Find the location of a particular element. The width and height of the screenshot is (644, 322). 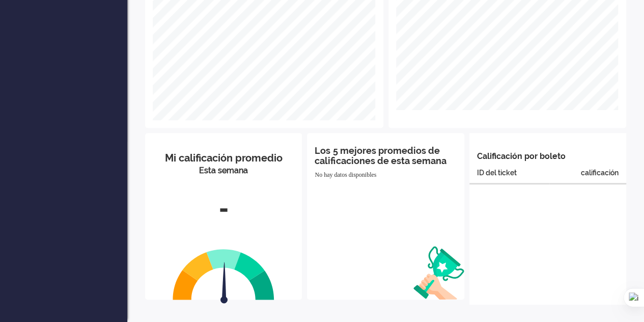

font: No hay datos disponibles is located at coordinates (345, 174).